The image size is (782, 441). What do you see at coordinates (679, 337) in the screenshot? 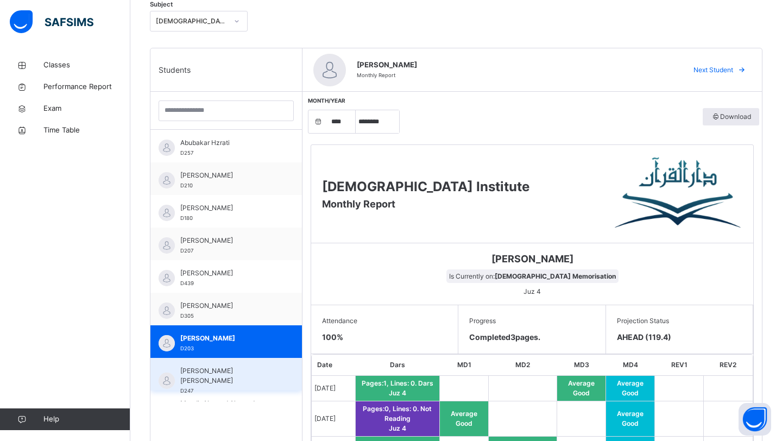
I see `span: AHEAD (119.4)` at bounding box center [679, 337].